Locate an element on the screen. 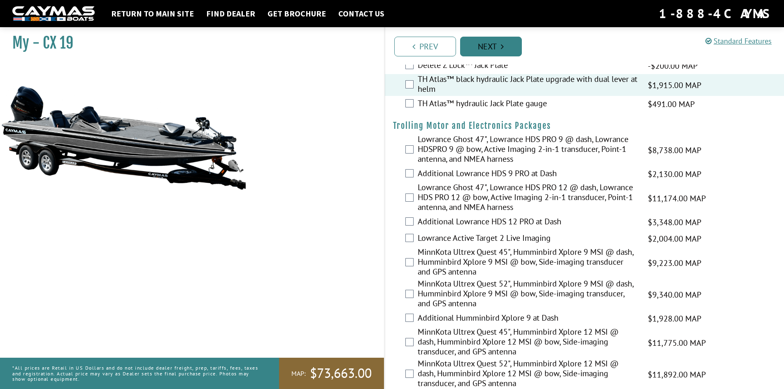  span: $2,130.00 MAP is located at coordinates (674, 174).